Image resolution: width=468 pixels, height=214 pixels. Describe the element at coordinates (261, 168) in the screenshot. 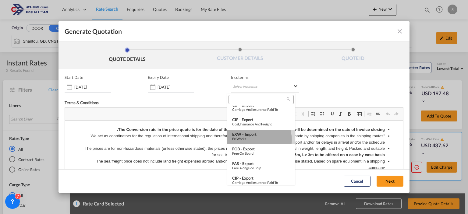

I see `div: Free Alongside Ship` at that location.